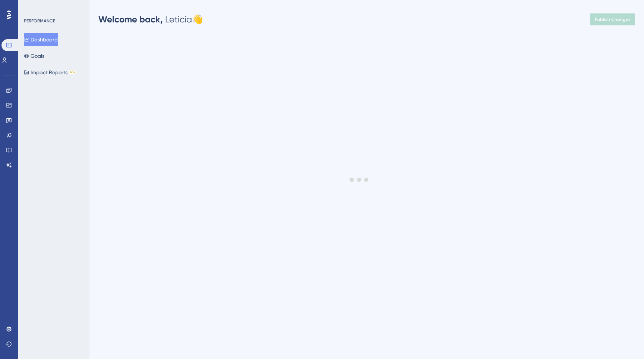  What do you see at coordinates (151, 19) in the screenshot?
I see `div: Leticia 👋` at bounding box center [151, 19].